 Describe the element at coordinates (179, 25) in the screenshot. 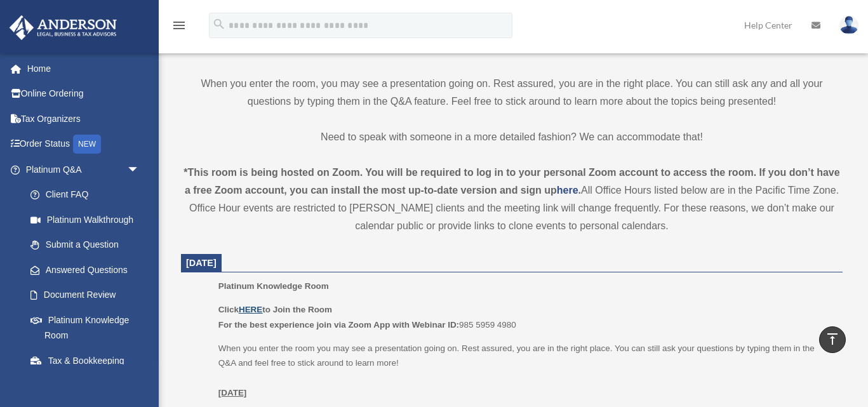

I see `i: menu` at that location.